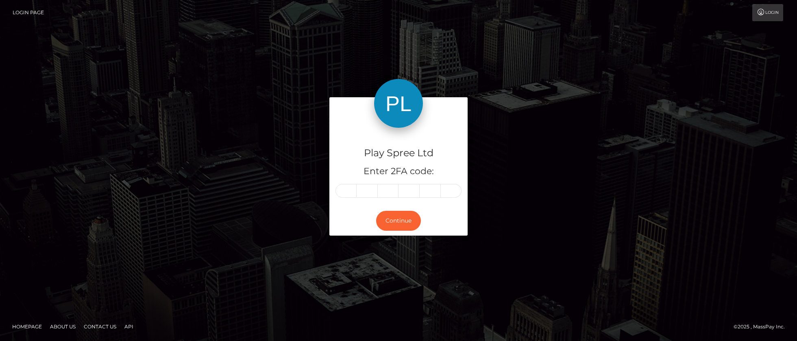 The height and width of the screenshot is (341, 797). Describe the element at coordinates (129, 326) in the screenshot. I see `a: API` at that location.